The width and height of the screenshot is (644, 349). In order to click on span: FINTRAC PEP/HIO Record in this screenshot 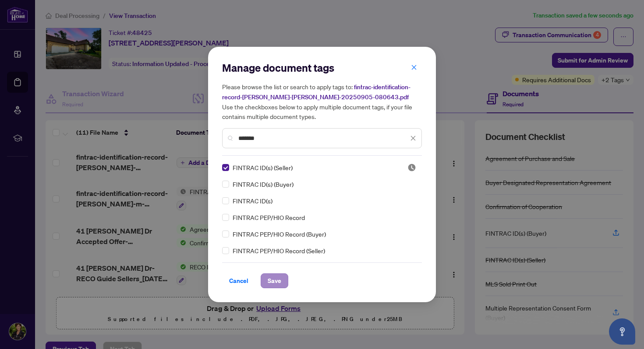, I will do `click(269, 218)`.